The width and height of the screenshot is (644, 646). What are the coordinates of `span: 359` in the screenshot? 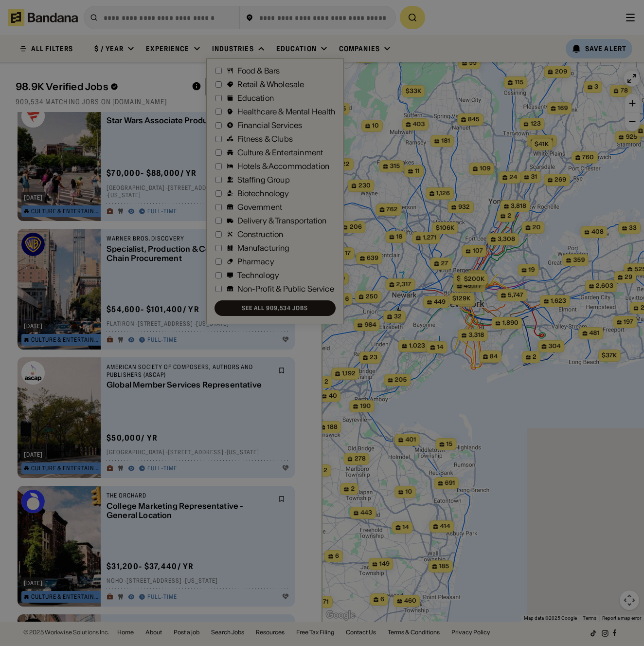 It's located at (579, 260).